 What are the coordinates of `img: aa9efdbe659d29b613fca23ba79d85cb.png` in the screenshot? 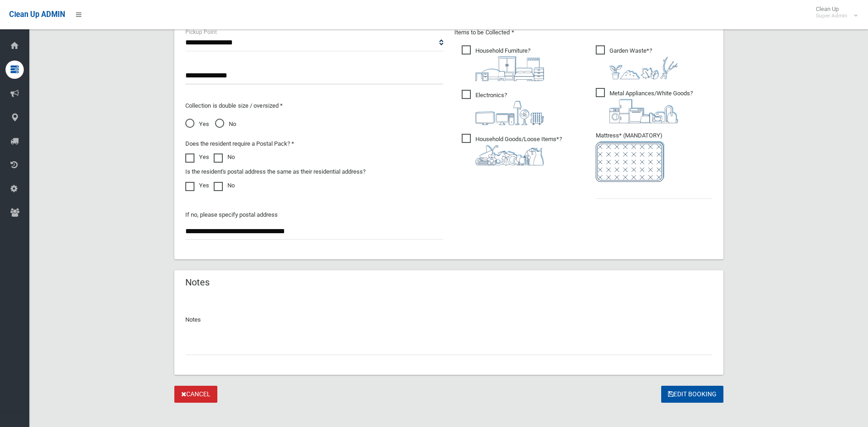 It's located at (510, 69).